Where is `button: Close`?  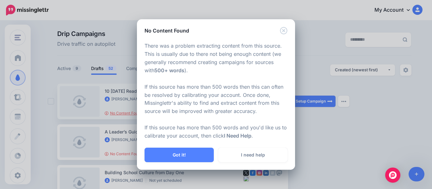 button: Close is located at coordinates (284, 31).